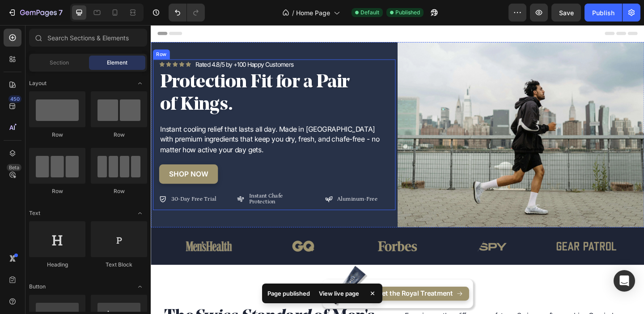 The image size is (644, 314). What do you see at coordinates (119, 264) in the screenshot?
I see `div: Text Block` at bounding box center [119, 264].